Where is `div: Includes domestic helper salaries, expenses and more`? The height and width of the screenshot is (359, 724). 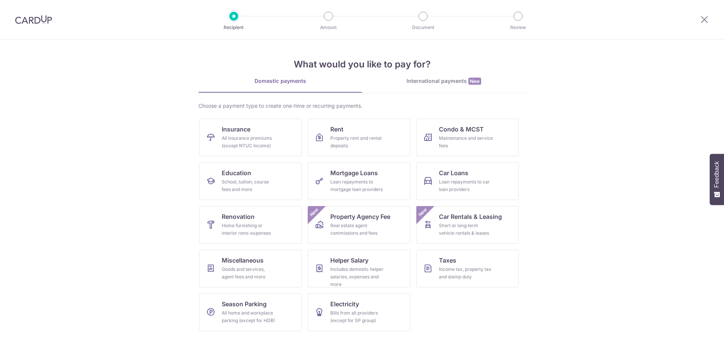 div: Includes domestic helper salaries, expenses and more is located at coordinates (357, 277).